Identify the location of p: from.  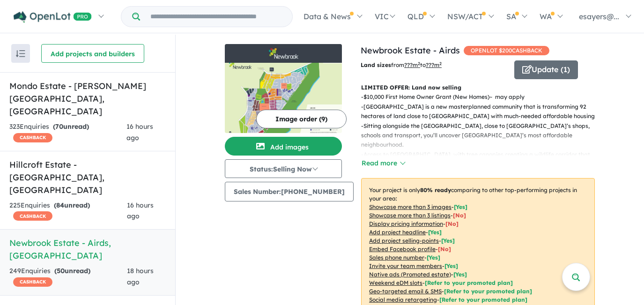
(434, 65).